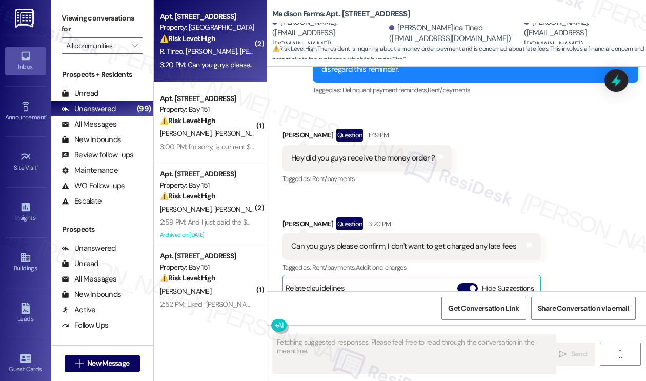  What do you see at coordinates (579, 354) in the screenshot?
I see `span: Send` at bounding box center [579, 354].